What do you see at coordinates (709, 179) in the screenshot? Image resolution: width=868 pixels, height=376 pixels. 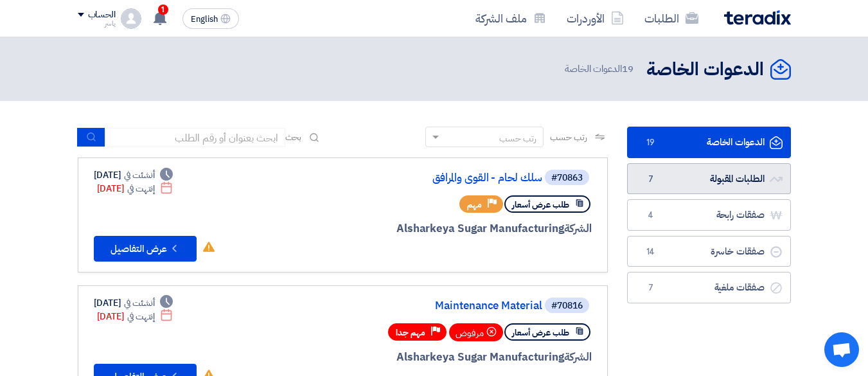 I see `a: الطلبات المقبولة7` at bounding box center [709, 179].